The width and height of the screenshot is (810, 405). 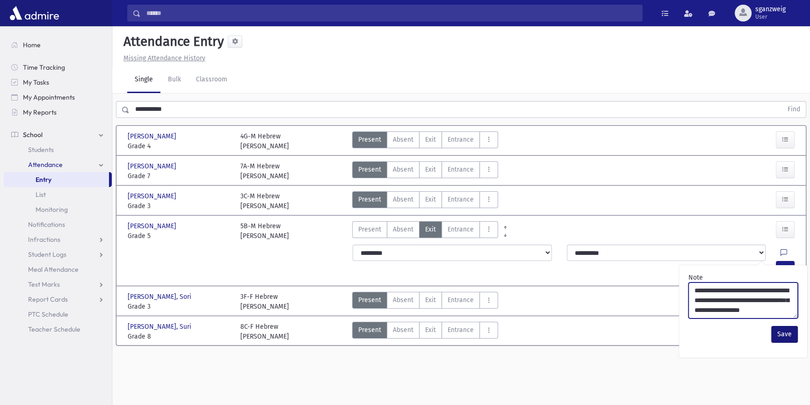 I want to click on a: Attendance, so click(x=58, y=165).